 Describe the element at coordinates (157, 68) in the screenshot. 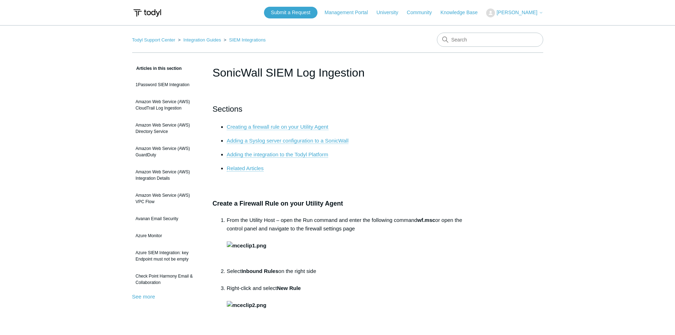

I see `span: Articles in this section` at that location.